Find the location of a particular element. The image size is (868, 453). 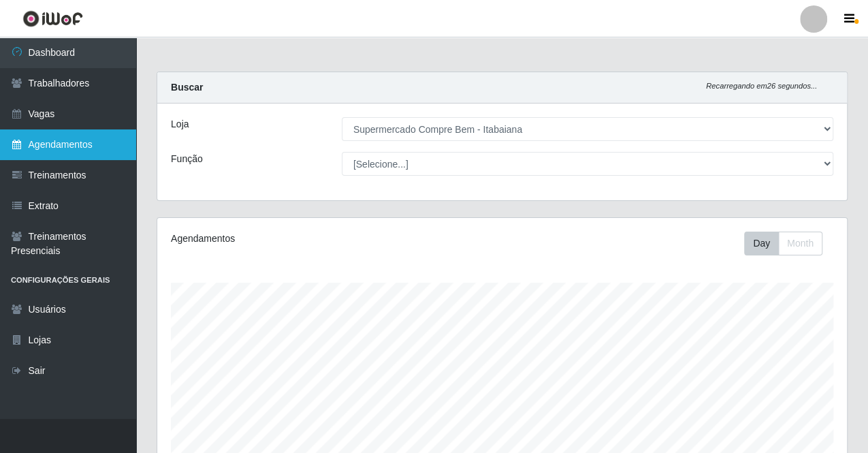

div: First group is located at coordinates (783, 243).